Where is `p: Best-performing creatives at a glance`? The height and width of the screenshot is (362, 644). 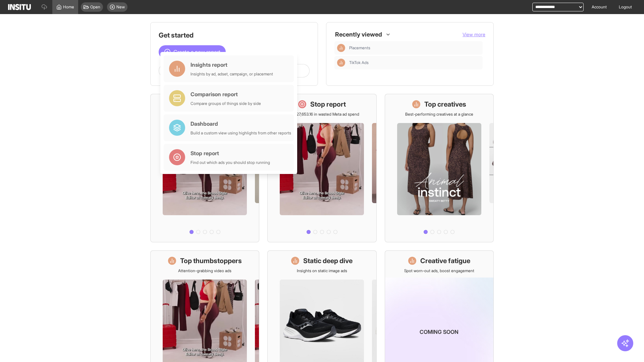
p: Best-performing creatives at a glance is located at coordinates (439, 114).